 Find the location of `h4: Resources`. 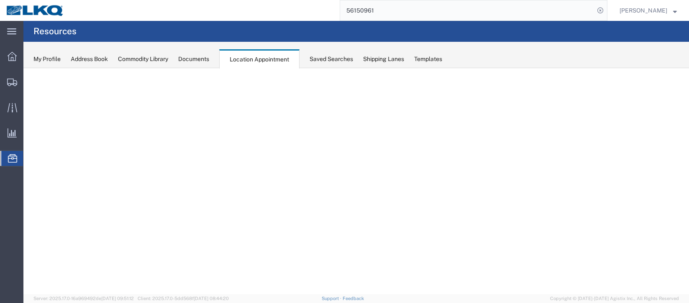

h4: Resources is located at coordinates (55, 31).